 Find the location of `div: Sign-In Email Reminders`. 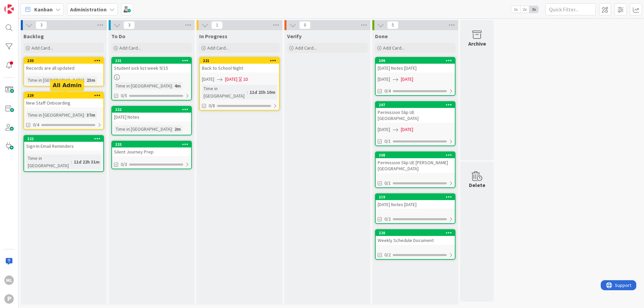

div: Sign-In Email Reminders is located at coordinates (64, 146).